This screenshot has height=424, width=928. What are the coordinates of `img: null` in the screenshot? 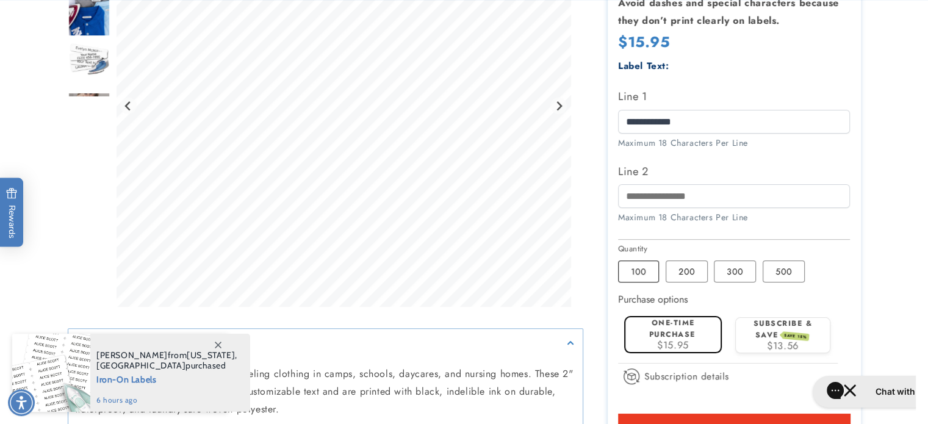 It's located at (89, 104).